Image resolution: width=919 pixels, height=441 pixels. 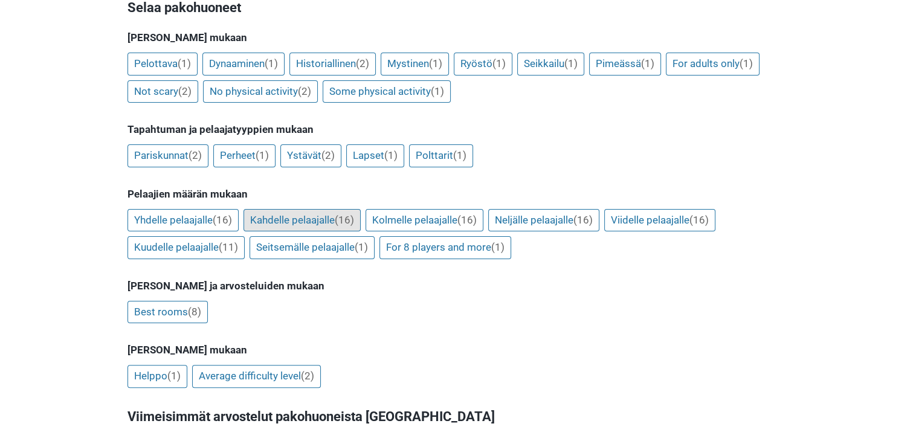 I want to click on a: Viidelle pelaajalle(16), so click(x=660, y=221).